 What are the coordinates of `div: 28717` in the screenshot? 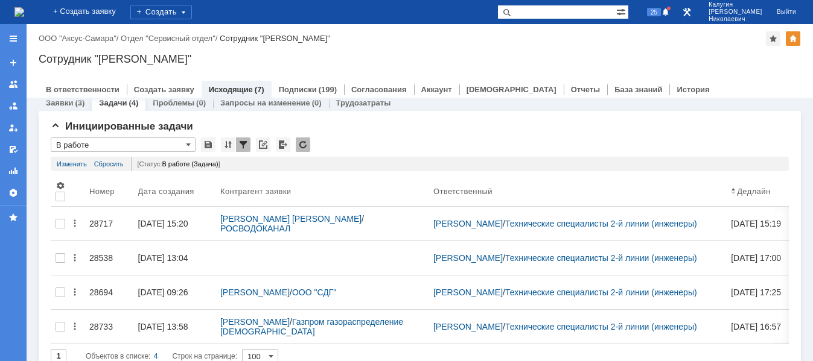 It's located at (109, 224).